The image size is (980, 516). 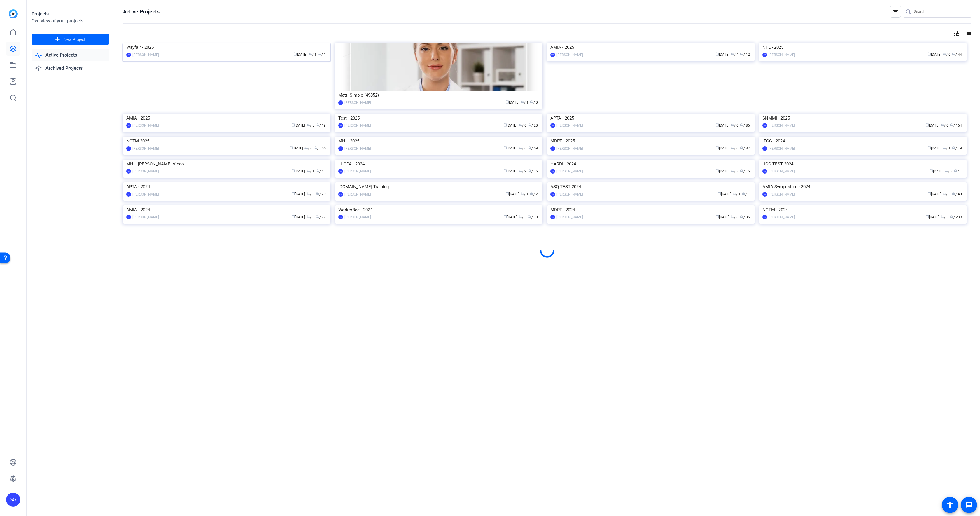 I want to click on span: / 19, so click(x=321, y=126).